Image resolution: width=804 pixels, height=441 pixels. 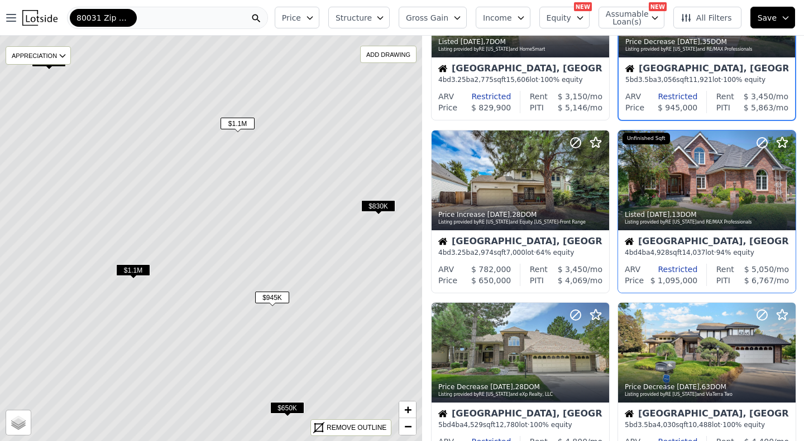 I want to click on button: Assumable Loan(s), so click(x=631, y=17).